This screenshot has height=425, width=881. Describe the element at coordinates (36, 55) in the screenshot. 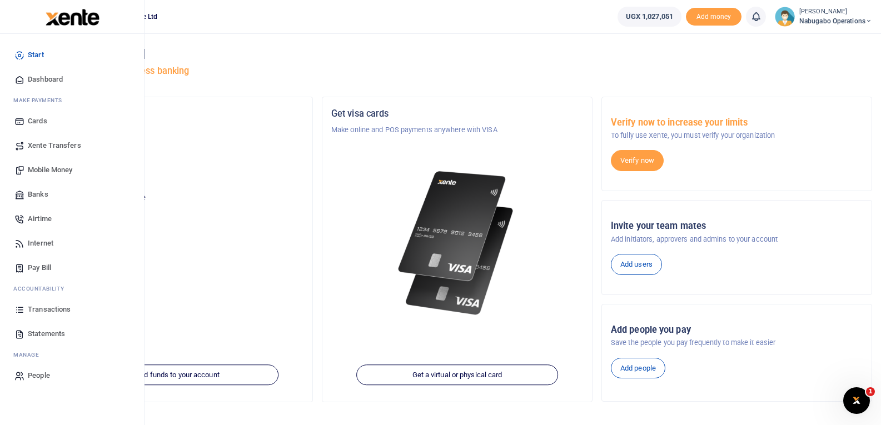

I see `span: Start` at that location.